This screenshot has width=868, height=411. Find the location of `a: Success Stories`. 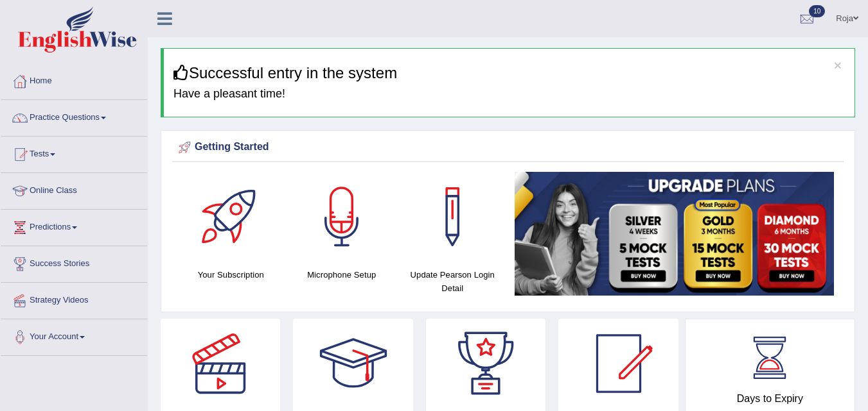

a: Success Stories is located at coordinates (74, 263).